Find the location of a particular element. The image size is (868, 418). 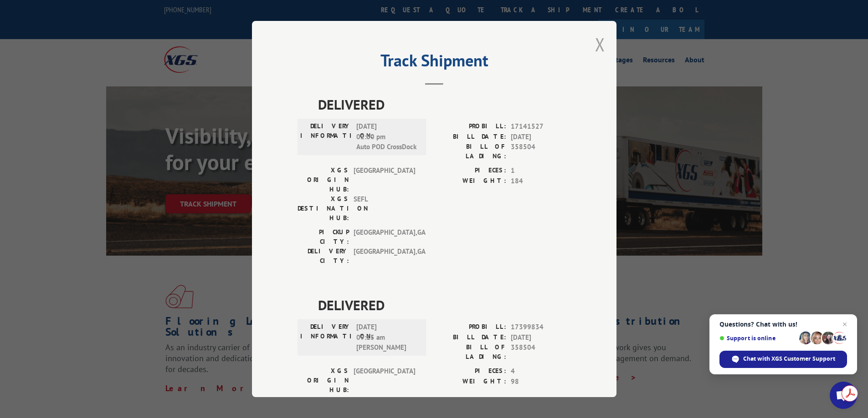

span: 4 is located at coordinates (541, 371).